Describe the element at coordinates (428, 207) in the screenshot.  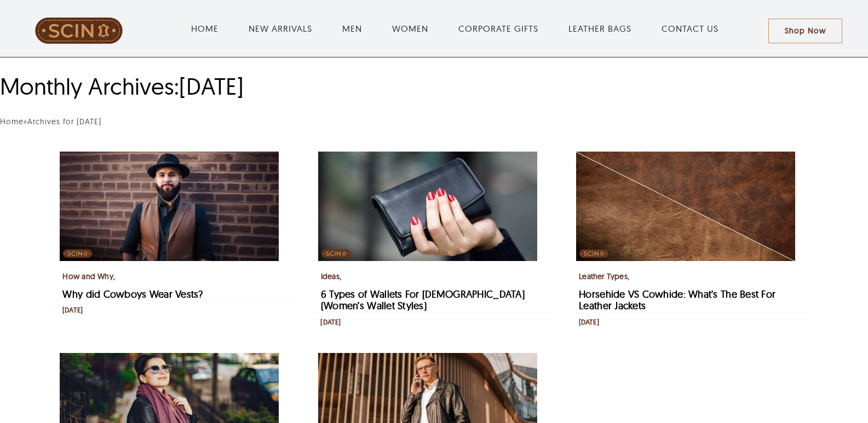
I see `img: 6 Types of Wallets For Ladies (Women's Wallet Styles)` at that location.